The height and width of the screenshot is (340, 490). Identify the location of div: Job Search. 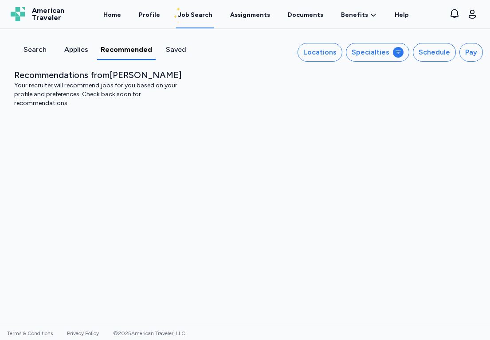
(195, 15).